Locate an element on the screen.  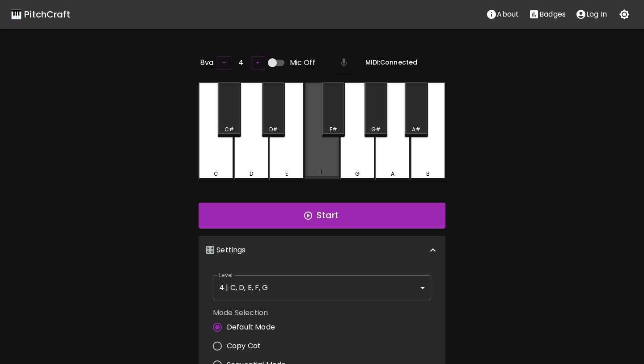
a: 🎹 PitchCraft is located at coordinates (40, 14).